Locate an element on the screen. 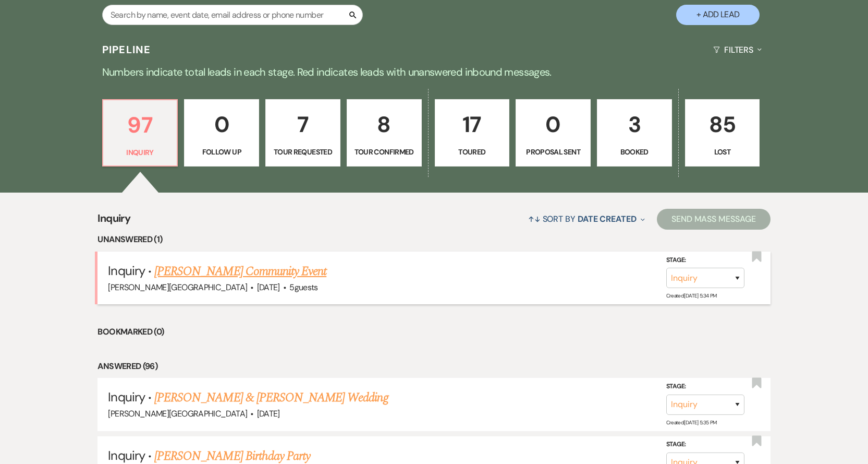 Image resolution: width=868 pixels, height=464 pixels. a: 0Follow Up is located at coordinates (221, 133).